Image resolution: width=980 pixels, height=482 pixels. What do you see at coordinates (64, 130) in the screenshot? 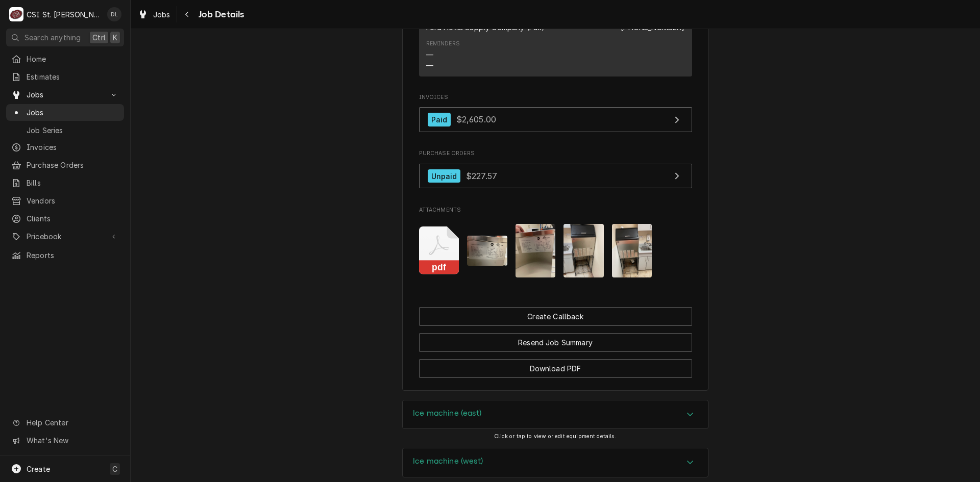
I see `a: Job Series` at bounding box center [64, 130].